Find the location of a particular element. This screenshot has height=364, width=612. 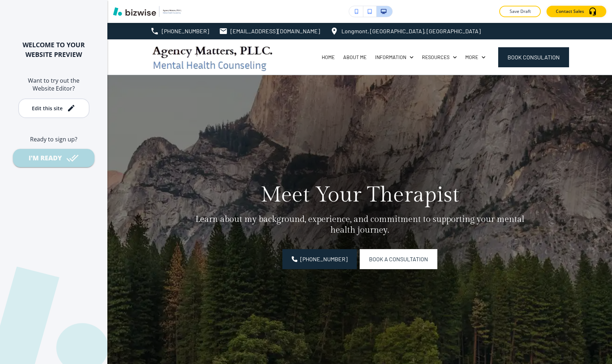

button: Save Draft is located at coordinates (520, 11).